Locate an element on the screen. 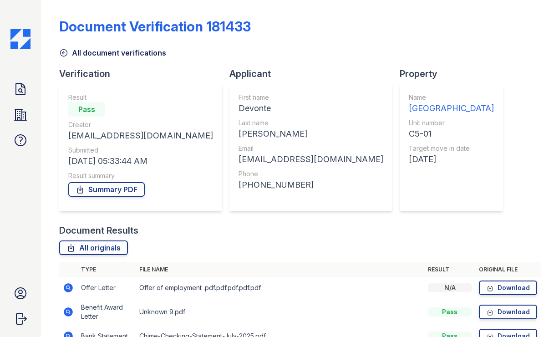 The height and width of the screenshot is (337, 559). a: All document verifications is located at coordinates (112, 53).